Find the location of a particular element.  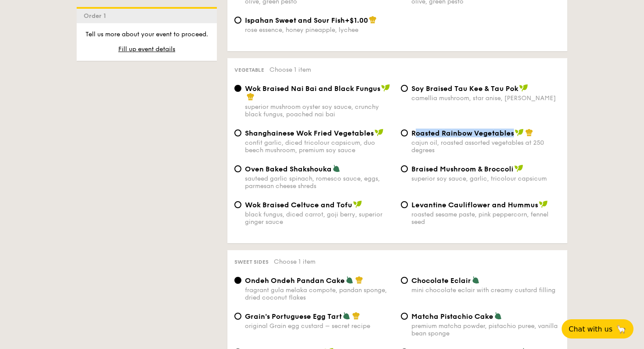

div: original Grain egg custard – secret recipe is located at coordinates (319, 326).